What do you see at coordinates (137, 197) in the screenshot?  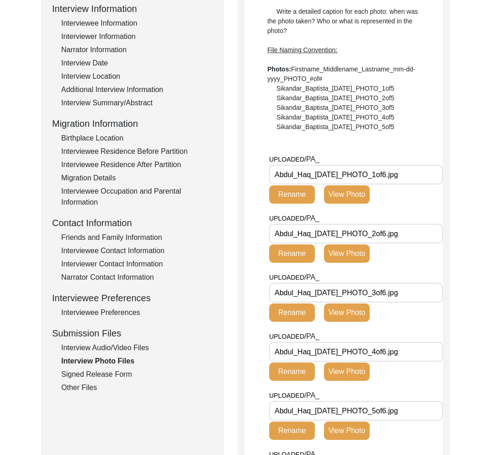 I see `div: Interviewee Occupation and Parental Information` at bounding box center [137, 197].